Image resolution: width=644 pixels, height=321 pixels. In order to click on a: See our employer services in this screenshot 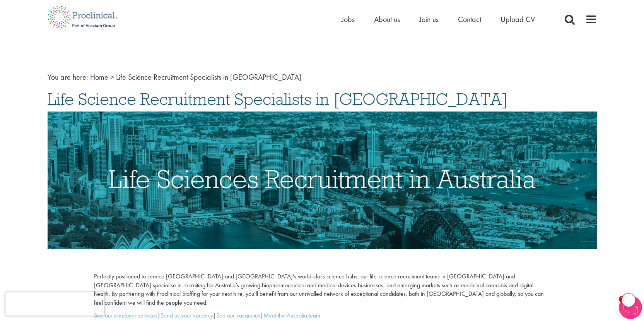, I will do `click(125, 315)`.